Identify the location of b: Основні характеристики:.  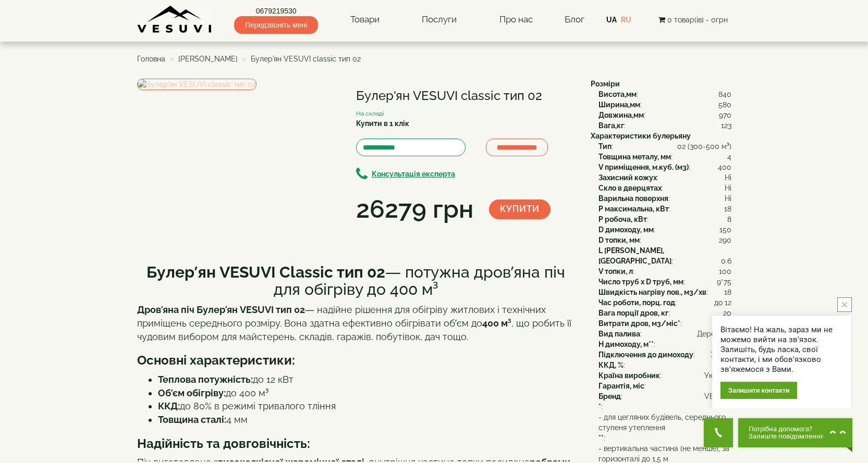
(216, 360).